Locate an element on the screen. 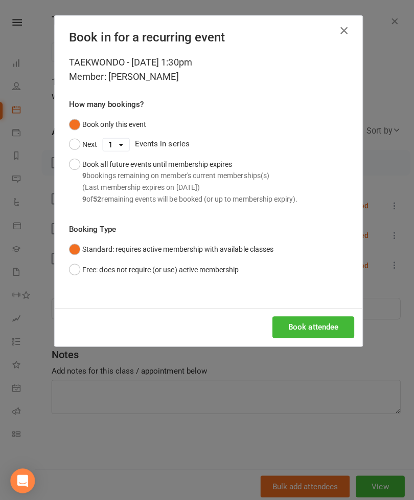  div: Open Intercom Messenger is located at coordinates (23, 477).